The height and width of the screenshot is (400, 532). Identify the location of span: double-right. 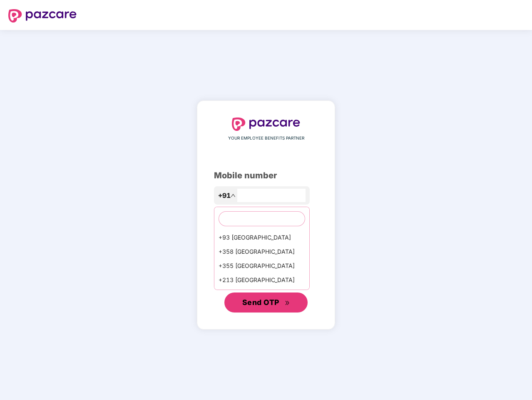
(288, 303).